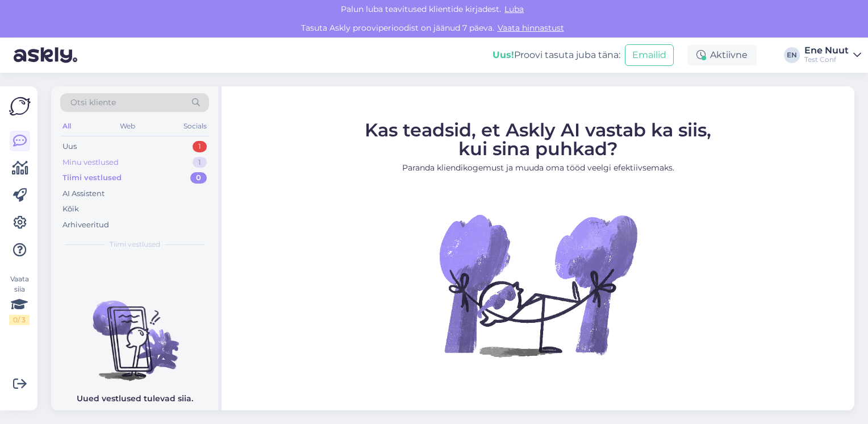 This screenshot has width=868, height=424. Describe the element at coordinates (538, 138) in the screenshot. I see `span: Kas teadsid, et Askly AI vastab ka siis, kui sina puhkad?` at that location.